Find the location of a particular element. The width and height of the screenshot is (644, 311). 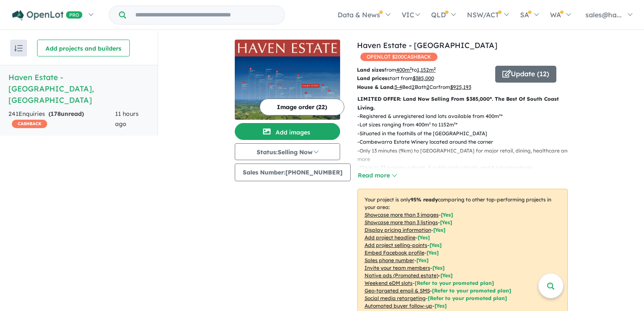

u: Showcase more than 3 images is located at coordinates (402, 214).